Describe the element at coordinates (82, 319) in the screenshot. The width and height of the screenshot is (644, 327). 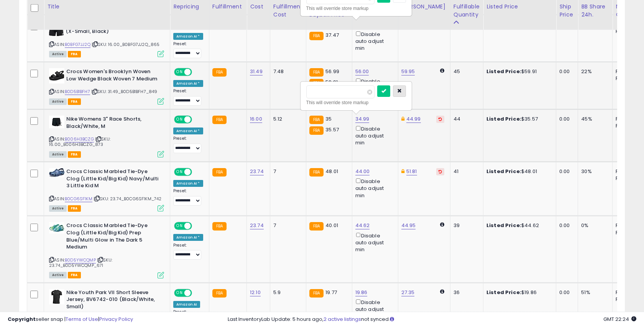
I see `a: Terms of Use` at that location.